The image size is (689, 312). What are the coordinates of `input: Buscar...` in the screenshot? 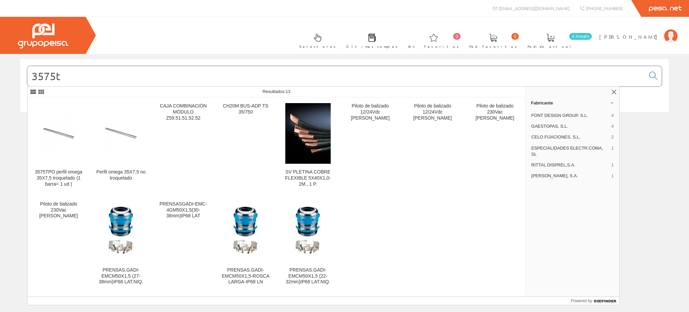 It's located at (336, 76).